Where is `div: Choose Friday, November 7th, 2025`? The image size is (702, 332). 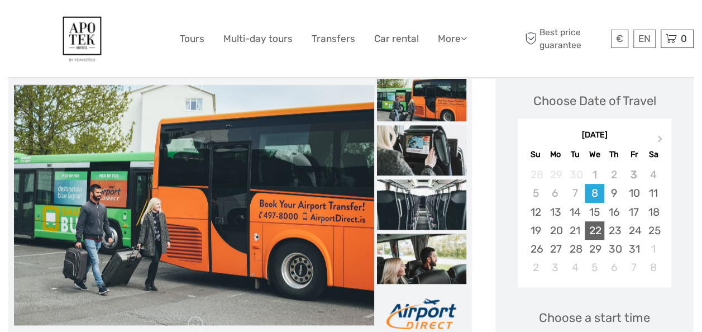
div: Choose Friday, November 7th, 2025 is located at coordinates (633, 267).